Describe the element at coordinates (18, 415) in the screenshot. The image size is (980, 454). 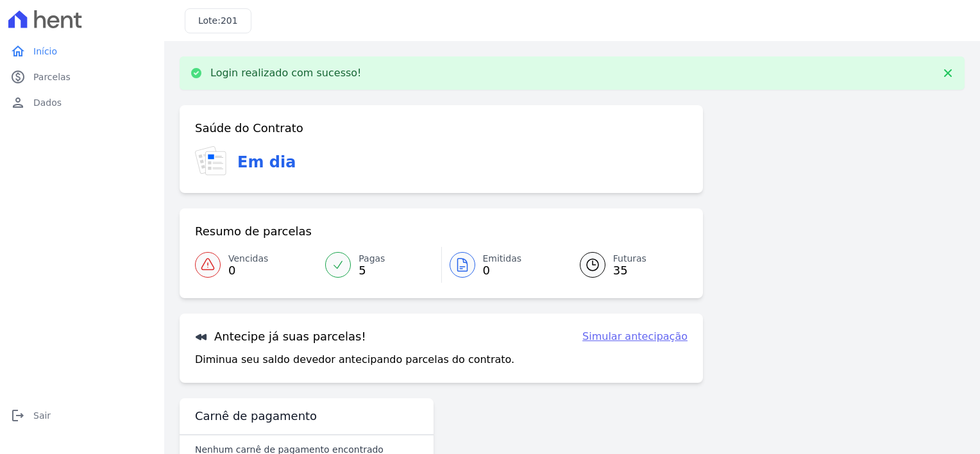
I see `i: logout` at that location.